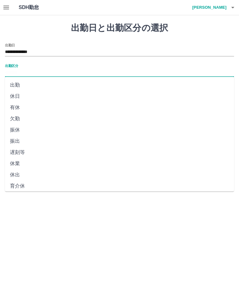 The image size is (239, 287). I want to click on li: 不就労, so click(120, 197).